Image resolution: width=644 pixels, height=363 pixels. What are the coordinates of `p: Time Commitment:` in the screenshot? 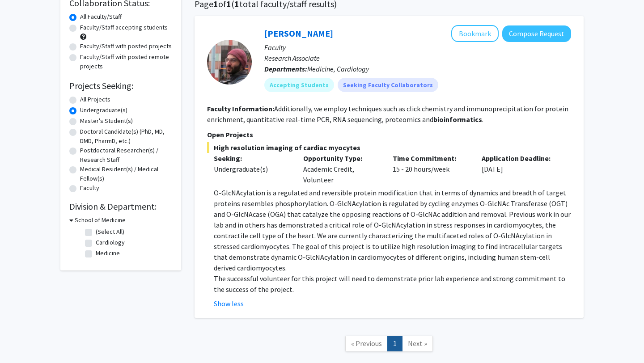 It's located at (431, 158).